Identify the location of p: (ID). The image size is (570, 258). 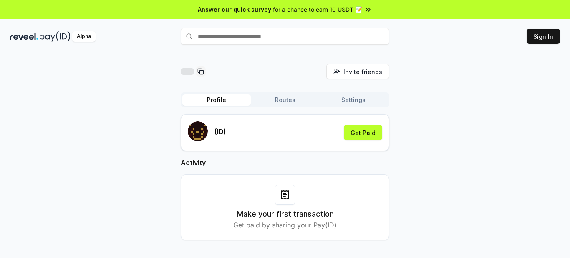
(220, 131).